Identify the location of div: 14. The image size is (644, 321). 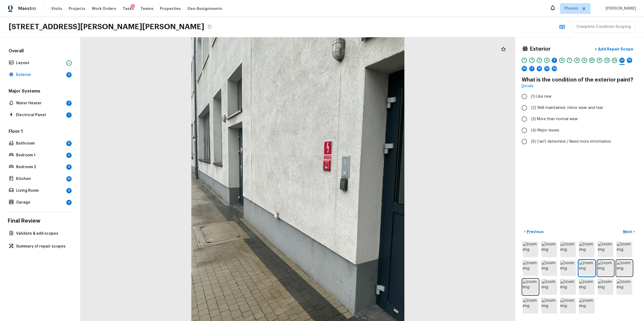
(622, 60).